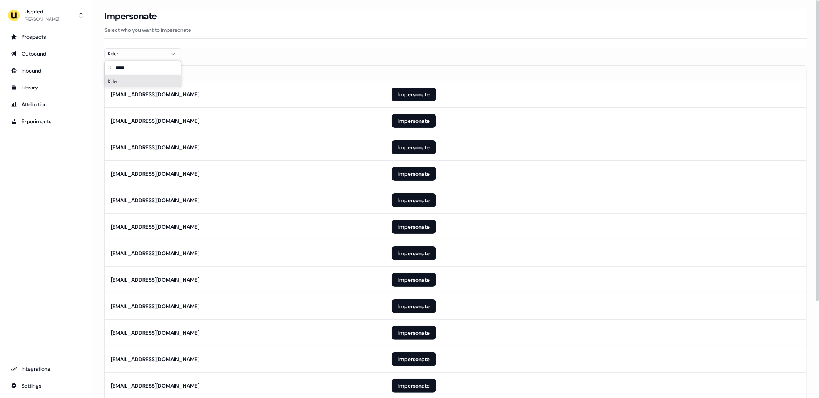 The height and width of the screenshot is (398, 819). I want to click on div: Experiments, so click(46, 121).